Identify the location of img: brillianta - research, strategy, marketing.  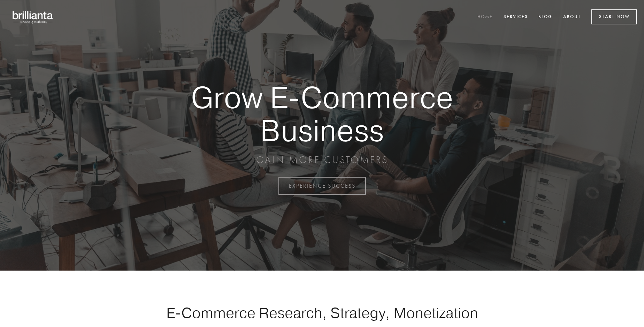
(34, 17).